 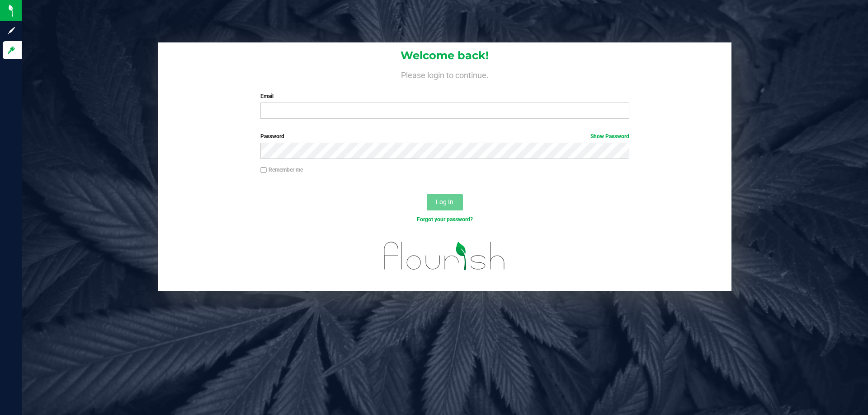 I want to click on a: Forgot your password?, so click(x=445, y=220).